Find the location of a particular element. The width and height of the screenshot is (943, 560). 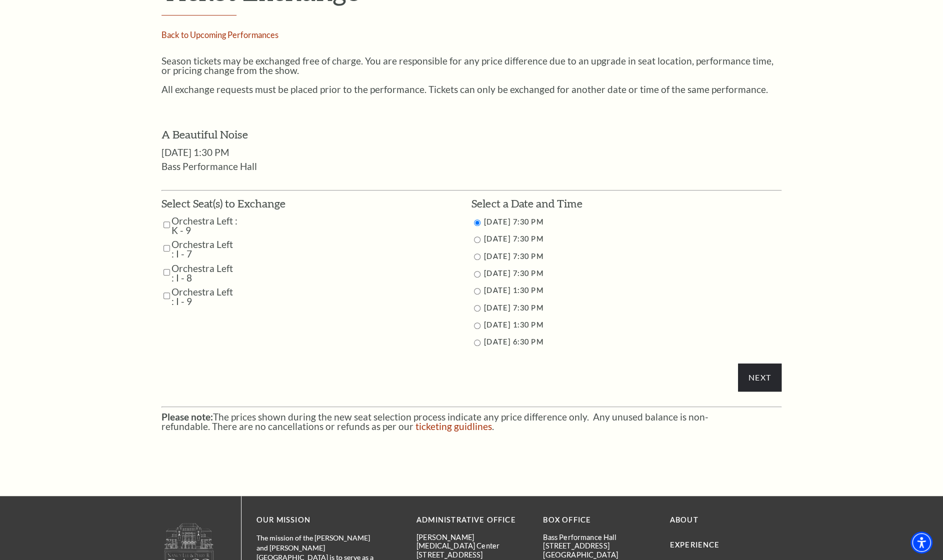

input: Orchestra Left : I - 8 is located at coordinates (167, 272).